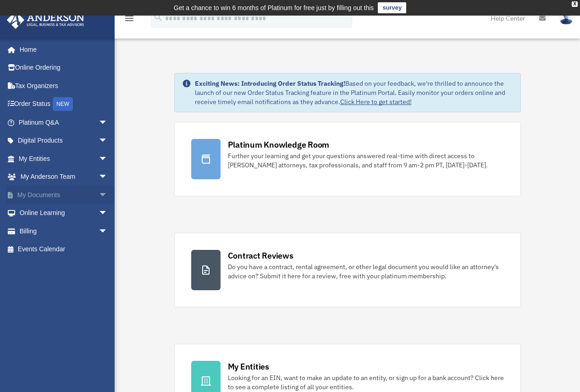 The height and width of the screenshot is (392, 580). I want to click on a: Billingarrow_drop_down, so click(64, 231).